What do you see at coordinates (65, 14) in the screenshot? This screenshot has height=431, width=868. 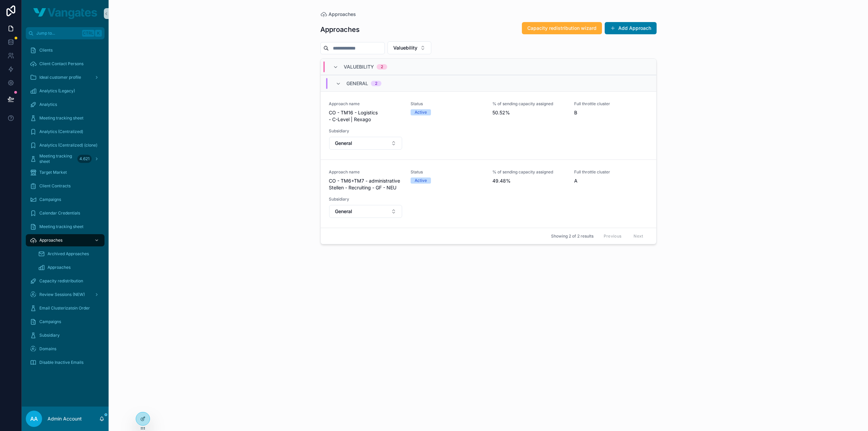 I see `img: App logo` at bounding box center [65, 14].